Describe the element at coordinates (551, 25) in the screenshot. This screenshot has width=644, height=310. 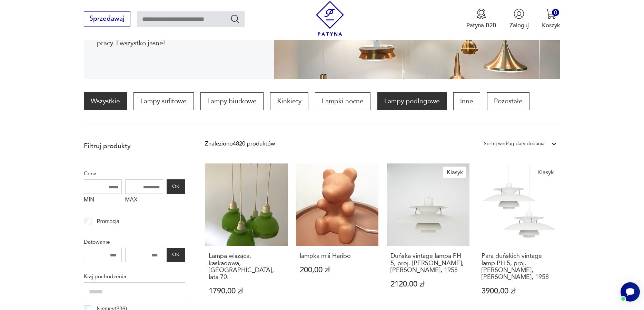
I see `p: Koszyk` at that location.